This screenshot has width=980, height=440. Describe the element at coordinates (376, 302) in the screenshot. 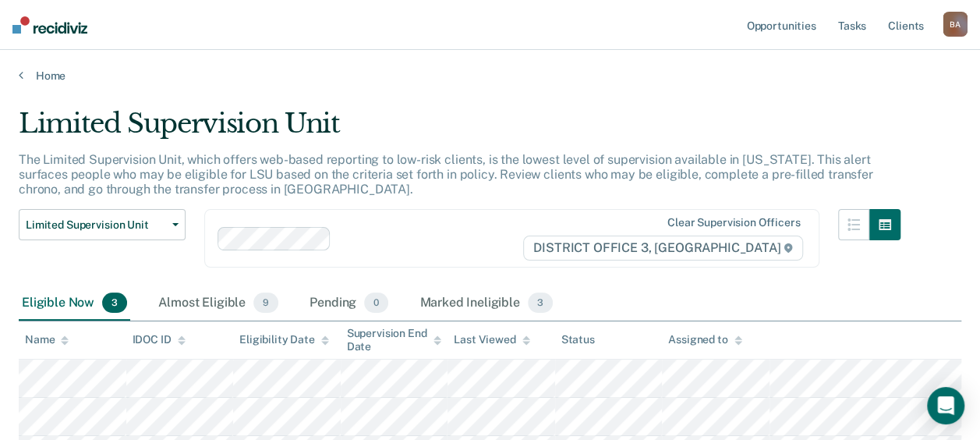

I see `span: 0` at that location.